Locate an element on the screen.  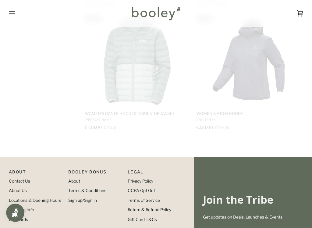
a: Sign up/Sign in is located at coordinates (83, 200).